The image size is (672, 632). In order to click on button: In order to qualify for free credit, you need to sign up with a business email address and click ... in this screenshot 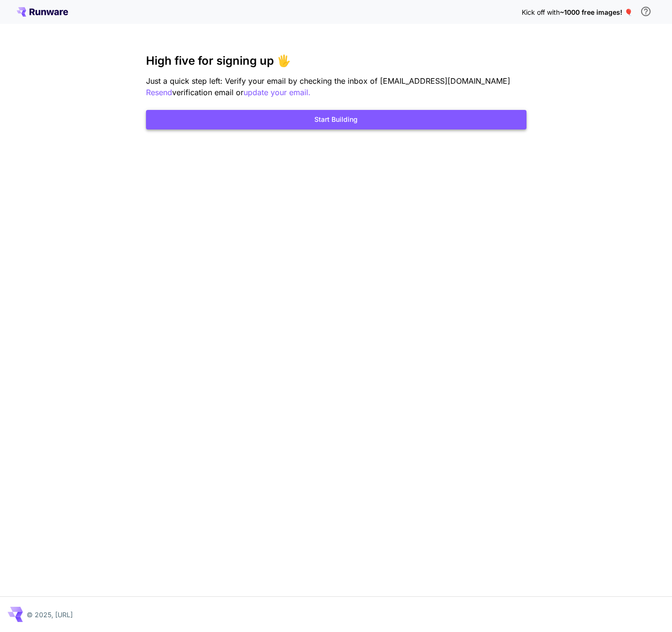, I will do `click(646, 11)`.